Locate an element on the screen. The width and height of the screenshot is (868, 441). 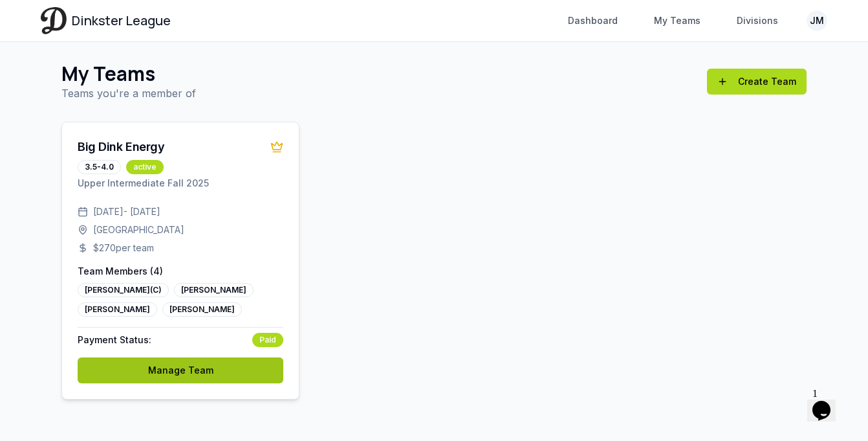
span: Payment Status: is located at coordinates (115, 340).